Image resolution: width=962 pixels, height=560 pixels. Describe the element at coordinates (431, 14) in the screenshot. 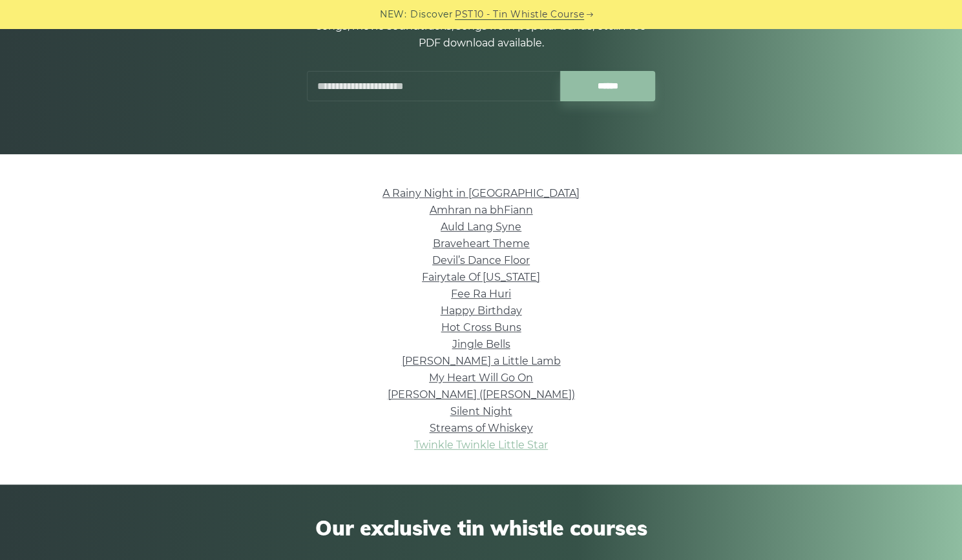

I see `span: Discover` at that location.